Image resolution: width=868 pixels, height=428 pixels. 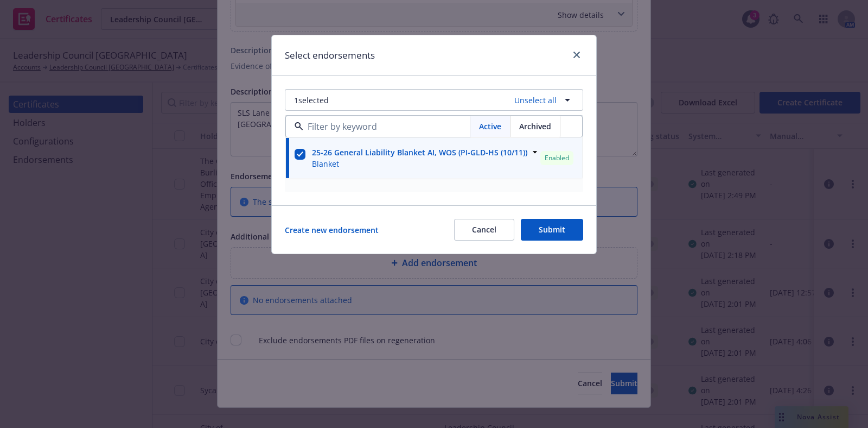 I want to click on a: Create new endorsement, so click(x=331, y=230).